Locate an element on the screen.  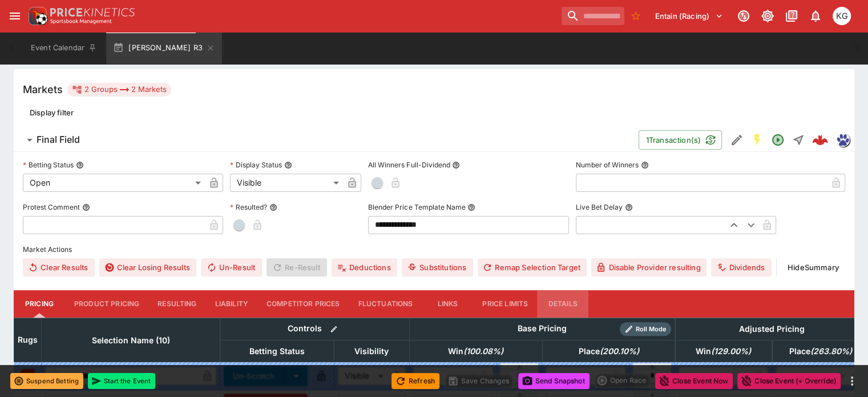
button: Display Status is located at coordinates (288, 165).